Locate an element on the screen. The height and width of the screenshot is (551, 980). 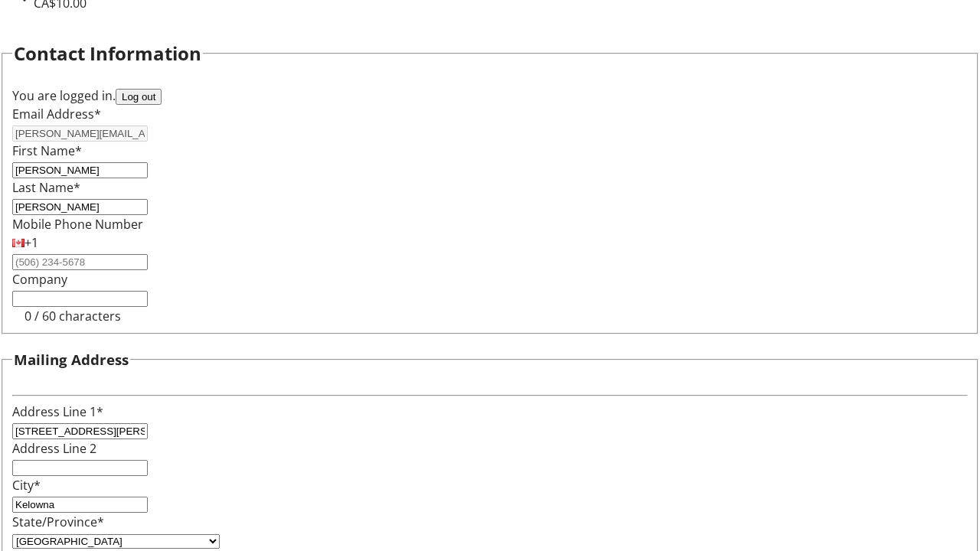
input: City is located at coordinates (80, 504).